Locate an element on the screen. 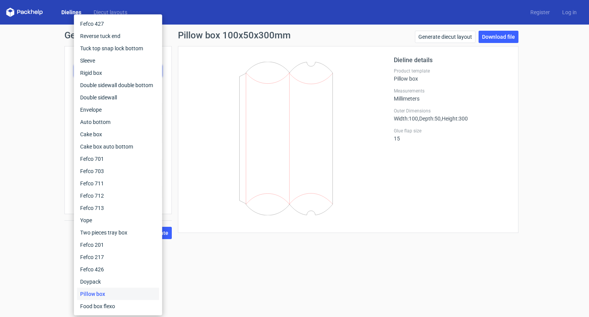 This screenshot has width=589, height=317. span: , Depth : 50 is located at coordinates (429, 118).